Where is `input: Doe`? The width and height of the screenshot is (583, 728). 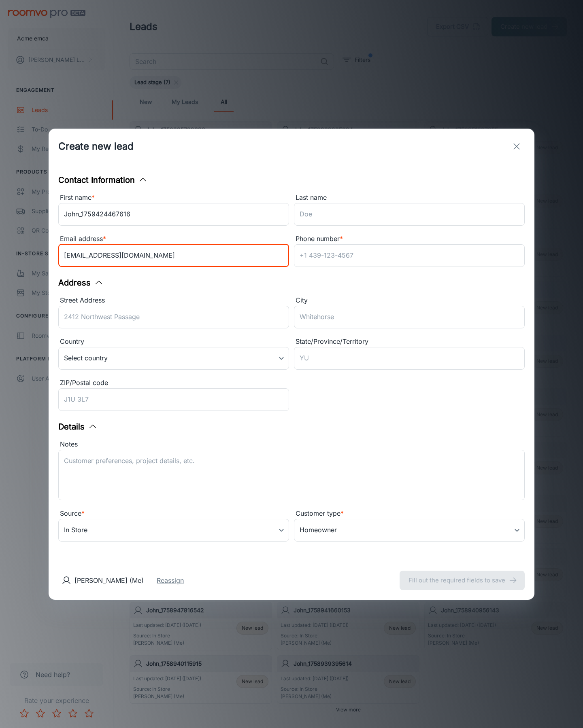
input: Doe is located at coordinates (409, 214).